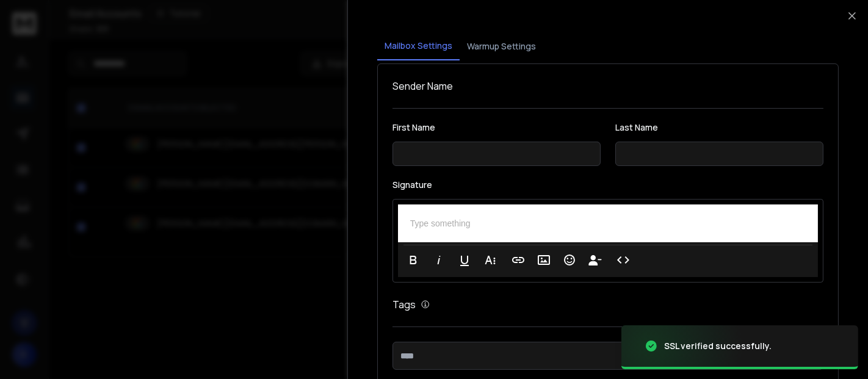 The height and width of the screenshot is (379, 868). What do you see at coordinates (497, 127) in the screenshot?
I see `label: First Name` at bounding box center [497, 127].